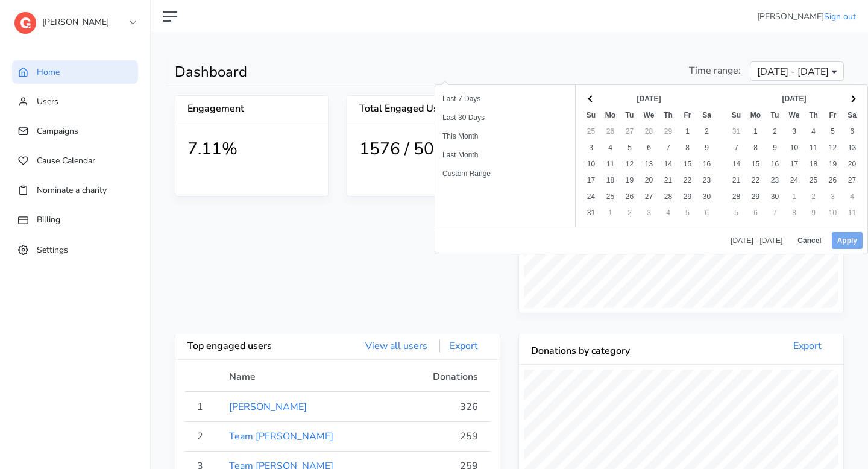  Describe the element at coordinates (606, 351) in the screenshot. I see `h5: Donations by category` at that location.